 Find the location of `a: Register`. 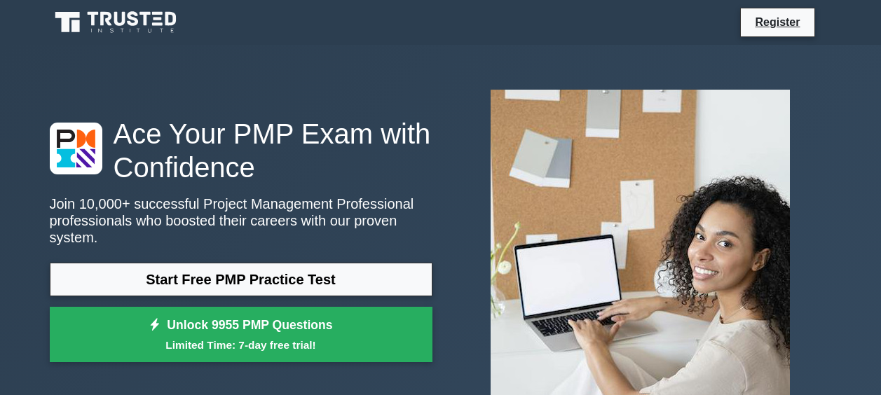

a: Register is located at coordinates (777, 22).